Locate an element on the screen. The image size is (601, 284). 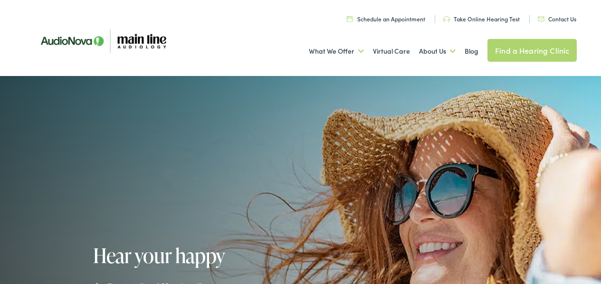
a: Virtual Care is located at coordinates (392, 51).